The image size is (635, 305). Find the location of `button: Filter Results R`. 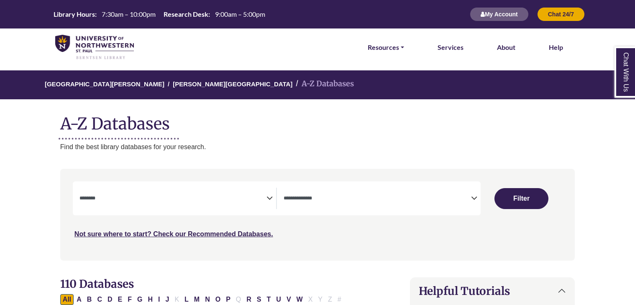

button: Filter Results R is located at coordinates (249, 299).